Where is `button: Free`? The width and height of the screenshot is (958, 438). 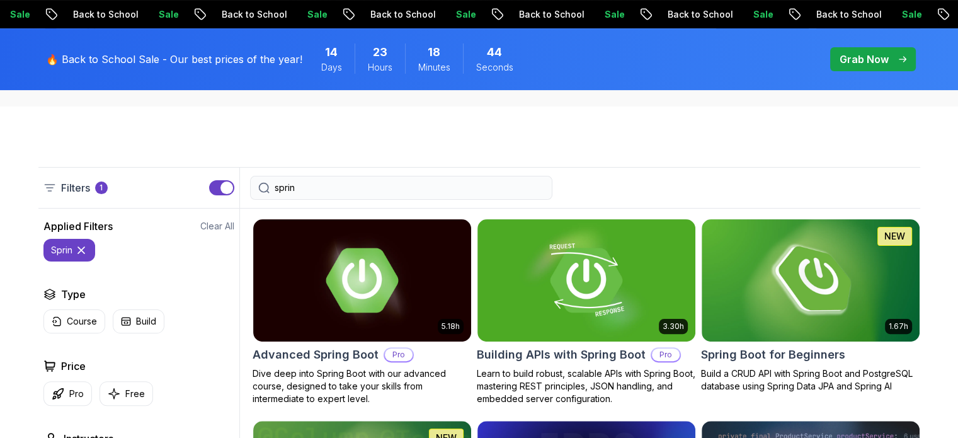 button: Free is located at coordinates (126, 393).